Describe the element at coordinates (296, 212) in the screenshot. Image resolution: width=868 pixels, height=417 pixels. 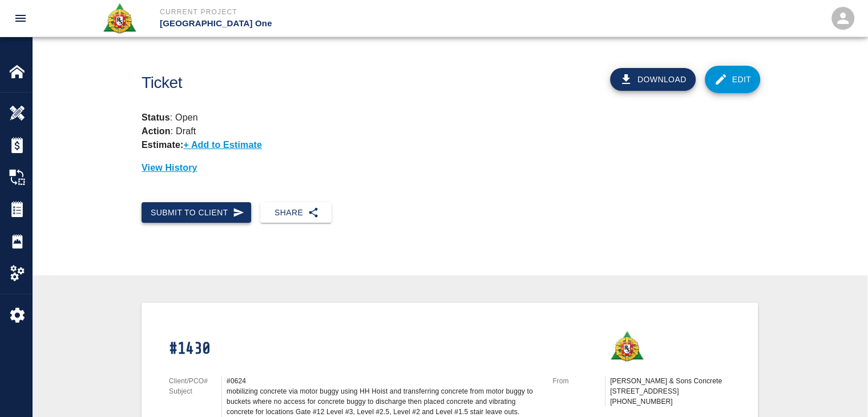
I see `button: Share` at that location.